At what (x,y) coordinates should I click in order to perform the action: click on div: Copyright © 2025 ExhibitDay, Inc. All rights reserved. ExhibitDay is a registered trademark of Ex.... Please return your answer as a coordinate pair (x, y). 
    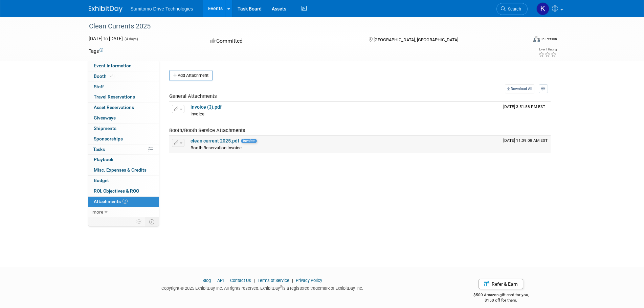
    Looking at the image, I should click on (262, 288).